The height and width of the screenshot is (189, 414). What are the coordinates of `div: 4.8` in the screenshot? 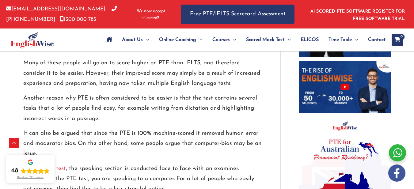 It's located at (14, 171).